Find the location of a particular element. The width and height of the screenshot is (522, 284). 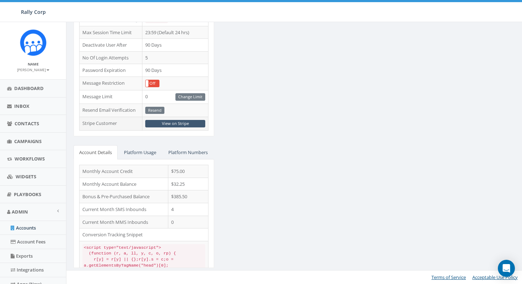

span: Rally Corp is located at coordinates (33, 12).